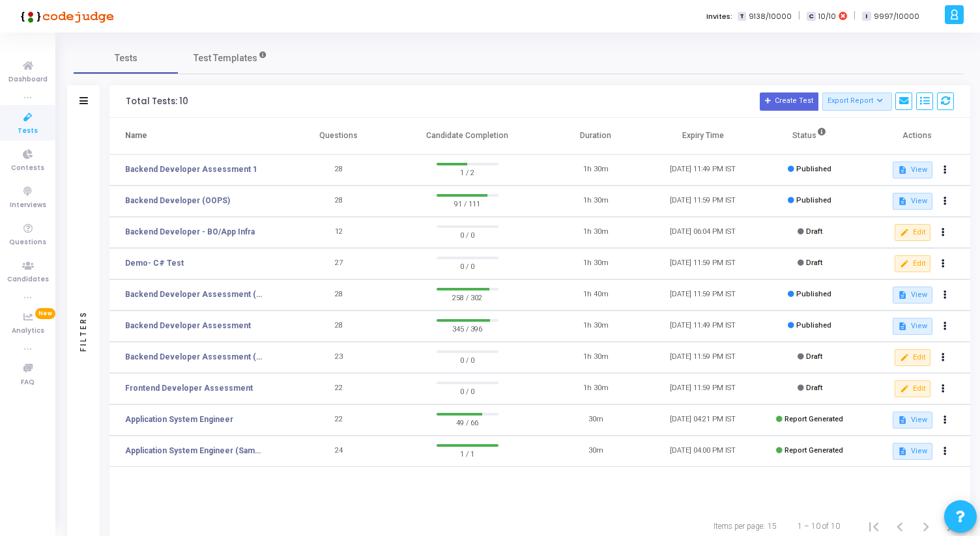 The width and height of the screenshot is (980, 536). What do you see at coordinates (154, 263) in the screenshot?
I see `a: Demo- C# Test` at bounding box center [154, 263].